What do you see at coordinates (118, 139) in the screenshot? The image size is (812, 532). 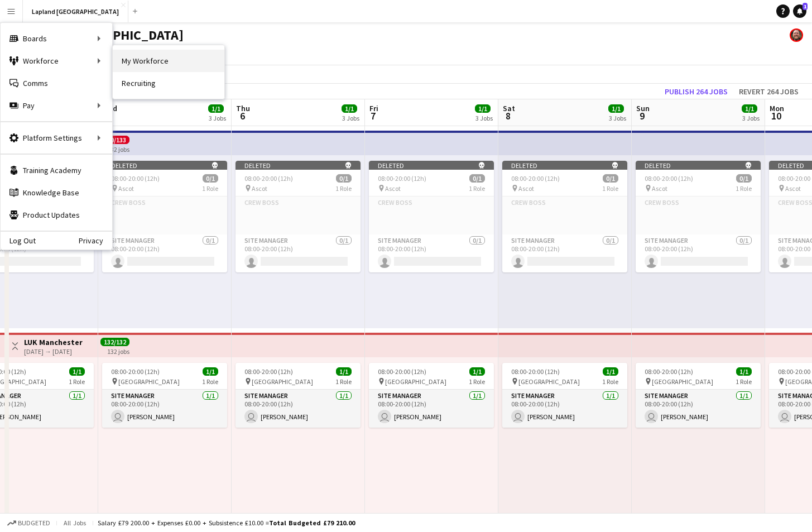 I see `span: 0/133` at bounding box center [118, 139].